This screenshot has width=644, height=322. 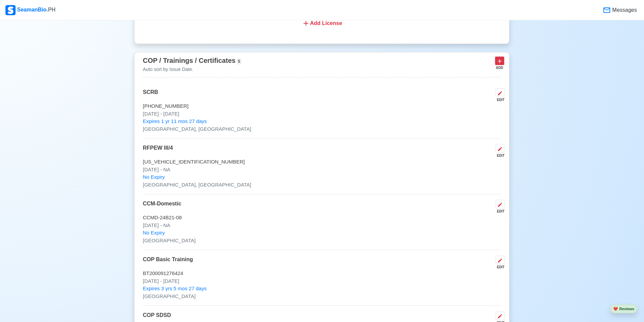 What do you see at coordinates (189, 61) in the screenshot?
I see `span: COP / Trainings / Certificates` at bounding box center [189, 61].